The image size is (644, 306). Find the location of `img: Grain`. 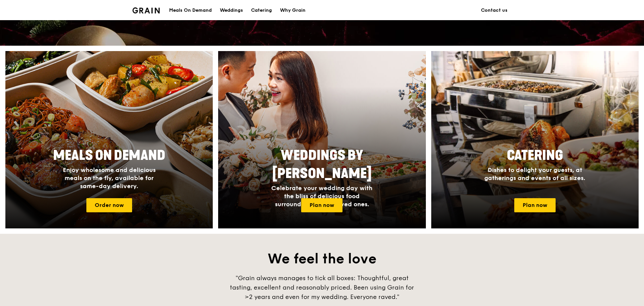

img: Grain is located at coordinates (146, 11).